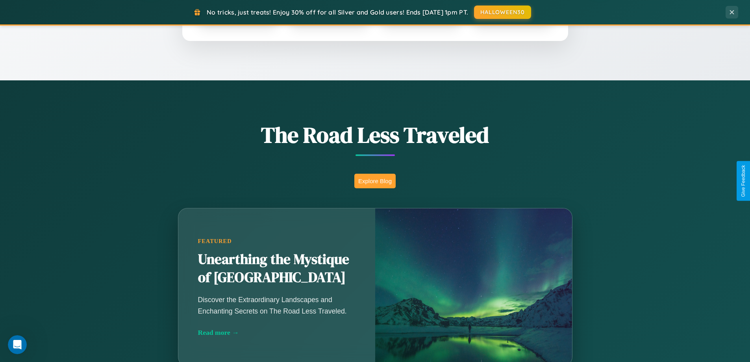 The height and width of the screenshot is (362, 750). I want to click on div: Give Feedback, so click(744, 181).